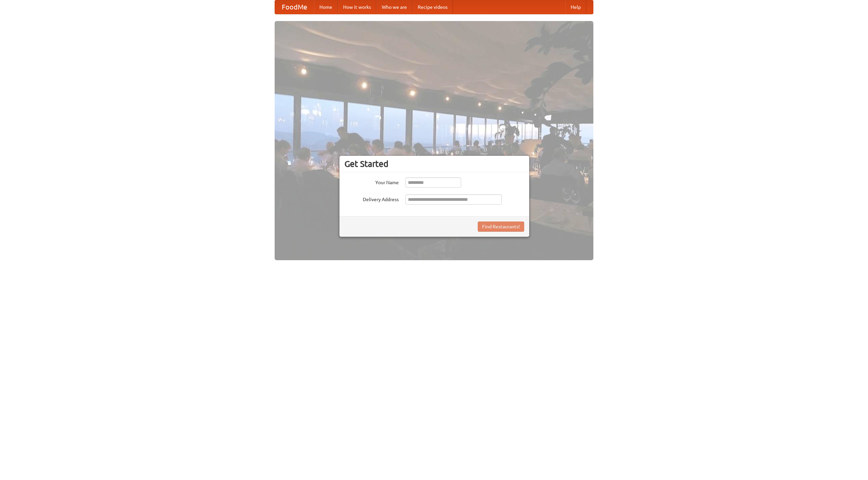 The image size is (868, 480). Describe the element at coordinates (294, 7) in the screenshot. I see `a: FoodMe` at that location.